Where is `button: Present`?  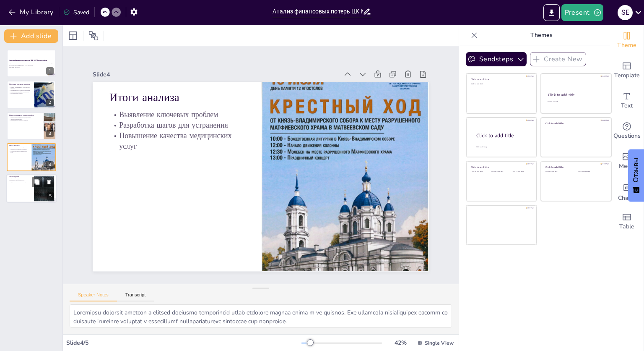 button: Present is located at coordinates (583, 12).